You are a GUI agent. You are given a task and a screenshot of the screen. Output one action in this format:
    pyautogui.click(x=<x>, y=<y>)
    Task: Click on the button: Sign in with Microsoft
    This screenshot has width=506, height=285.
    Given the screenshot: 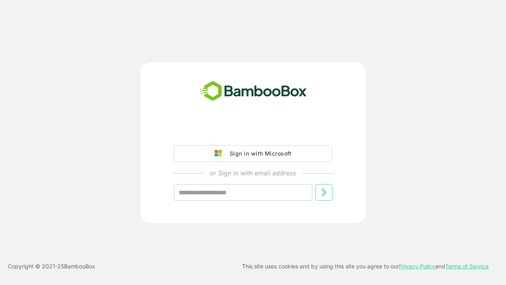 What is the action you would take?
    pyautogui.click(x=253, y=153)
    